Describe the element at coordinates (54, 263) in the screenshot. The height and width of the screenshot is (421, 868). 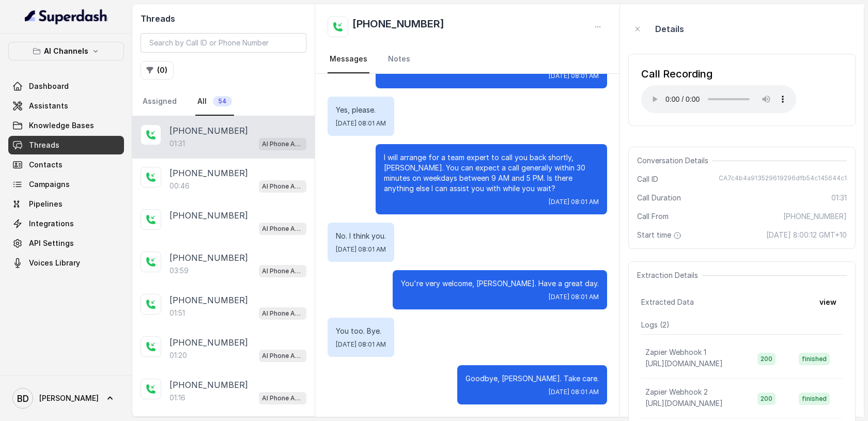
I see `span: Voices Library` at that location.